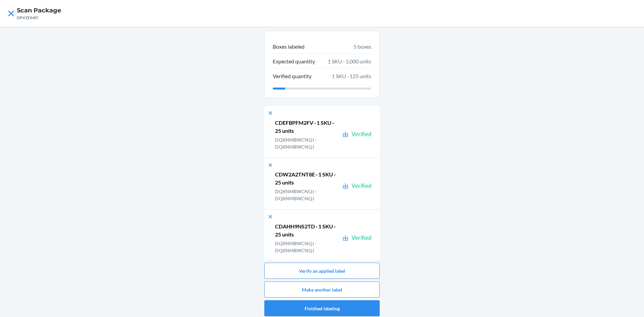  Describe the element at coordinates (322, 271) in the screenshot. I see `button: Verify an applied label` at that location.